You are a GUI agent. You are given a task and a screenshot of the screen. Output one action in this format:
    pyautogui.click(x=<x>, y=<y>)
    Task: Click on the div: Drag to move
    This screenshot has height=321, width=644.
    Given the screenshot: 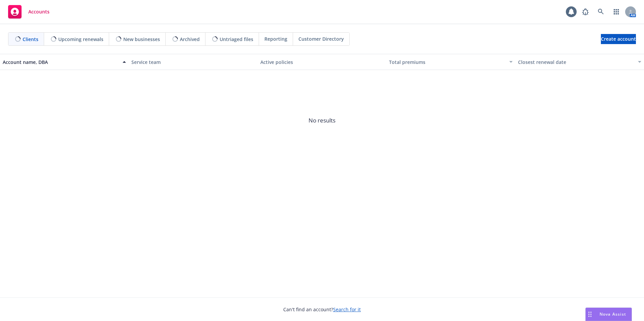 What is the action you would take?
    pyautogui.click(x=590, y=314)
    